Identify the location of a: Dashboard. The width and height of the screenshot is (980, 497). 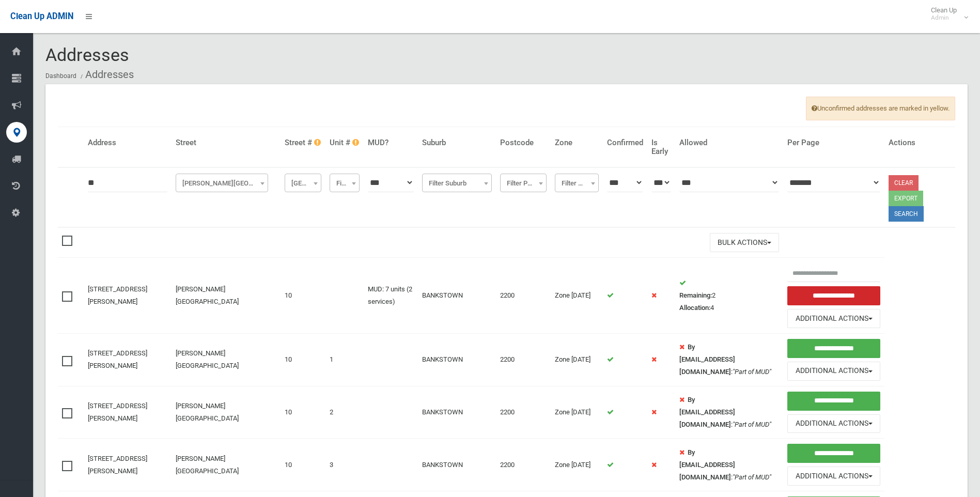
(61, 76).